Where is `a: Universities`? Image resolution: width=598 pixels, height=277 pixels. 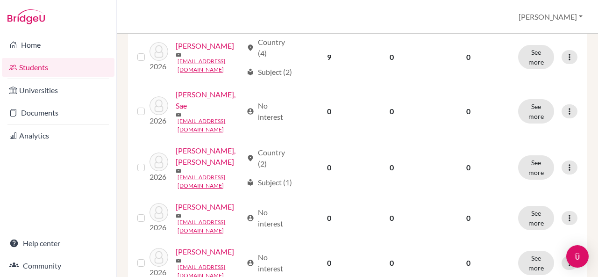 a: Universities is located at coordinates (58, 90).